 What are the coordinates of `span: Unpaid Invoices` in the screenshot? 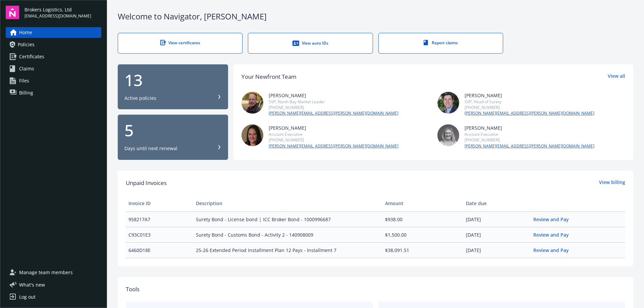 It's located at (146, 183).